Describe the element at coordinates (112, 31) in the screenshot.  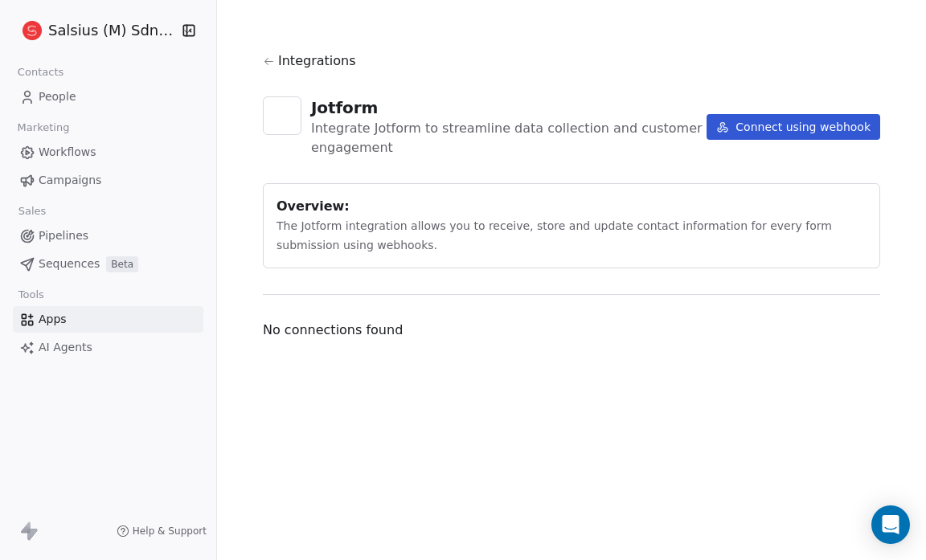
I see `span: Salsius (M) Sdn Bhd` at that location.